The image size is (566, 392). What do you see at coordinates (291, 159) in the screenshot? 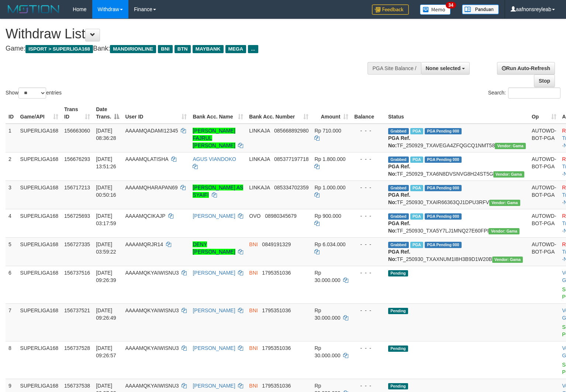
I see `span: Copy 085377197718 to clipboard` at bounding box center [291, 159].